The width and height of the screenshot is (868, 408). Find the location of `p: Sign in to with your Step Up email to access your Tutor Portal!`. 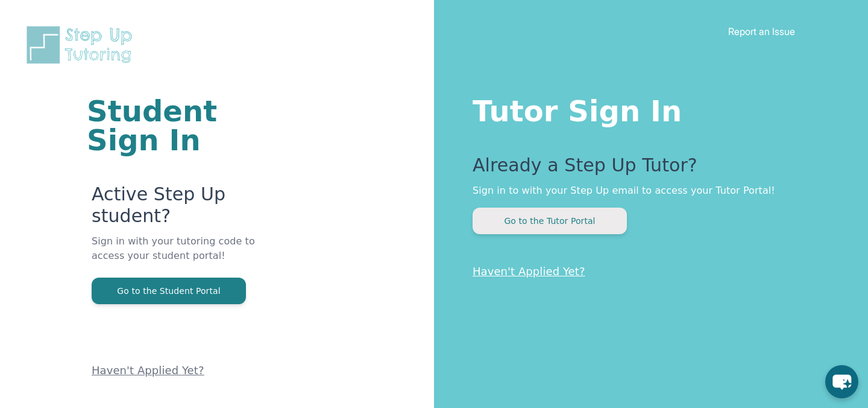

p: Sign in to with your Step Up email to access your Tutor Portal! is located at coordinates (646, 191).